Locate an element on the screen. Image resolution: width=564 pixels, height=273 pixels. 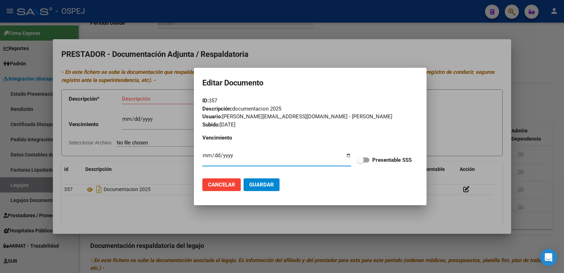
button: Cancelar is located at coordinates (222, 185).